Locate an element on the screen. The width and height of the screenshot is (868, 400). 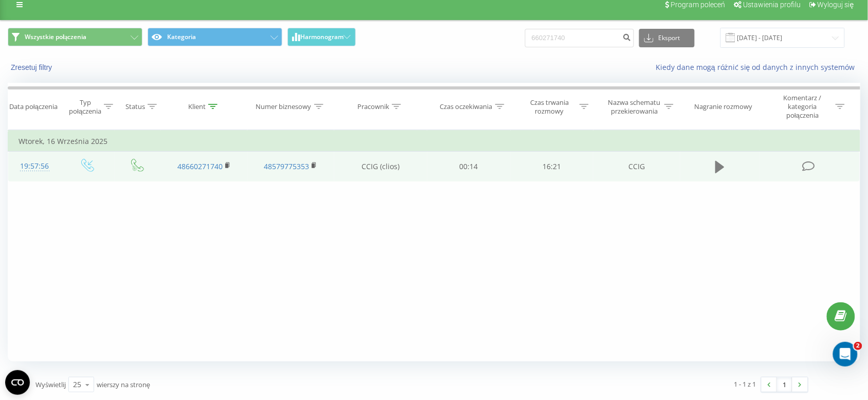
a: 48579775353 is located at coordinates (286, 166).